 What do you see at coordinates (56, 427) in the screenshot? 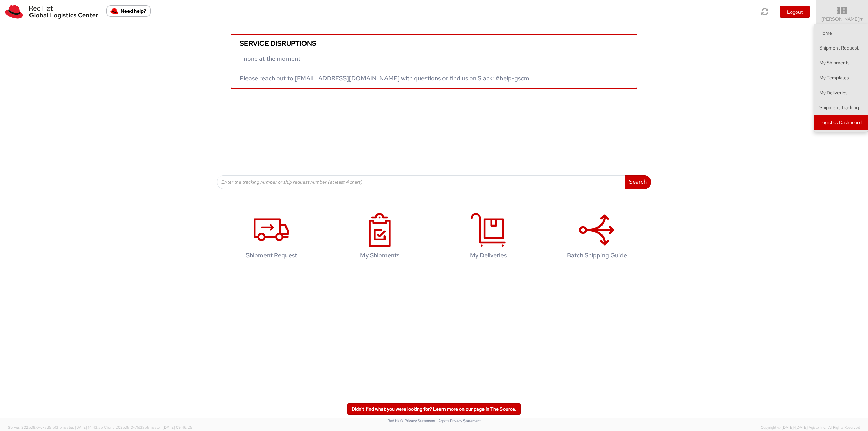
I see `span: Server: 2025.18.0-c7ad5f513fb` at bounding box center [56, 427].